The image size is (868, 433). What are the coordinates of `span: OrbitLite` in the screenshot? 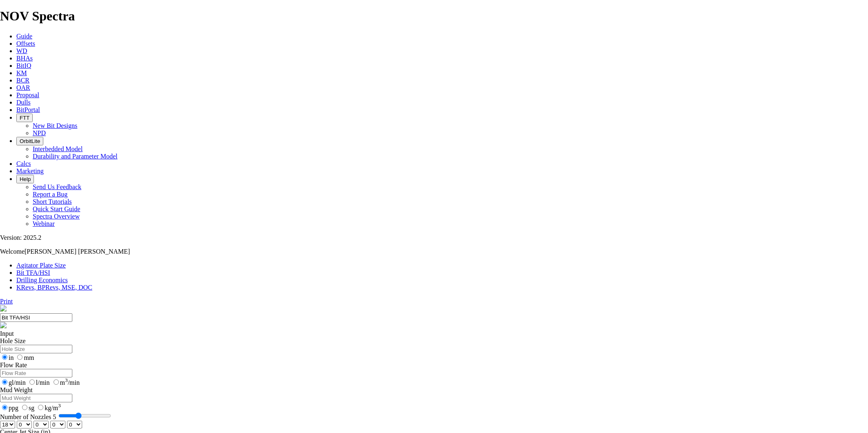 It's located at (30, 141).